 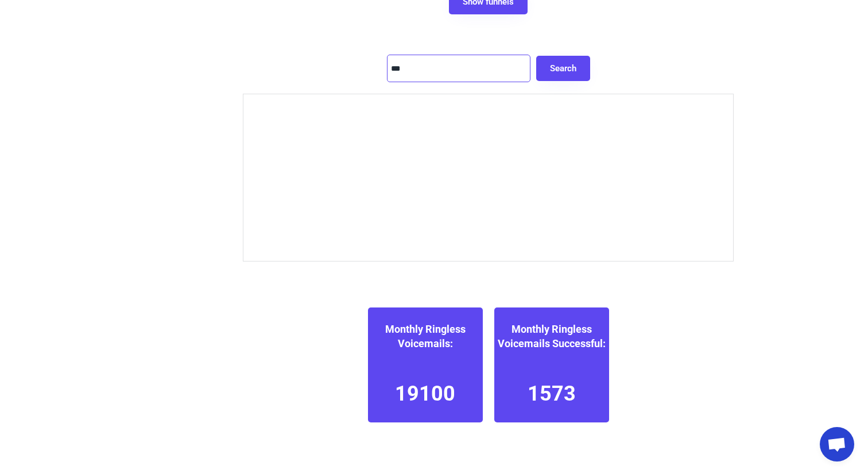 What do you see at coordinates (552, 394) in the screenshot?
I see `div: 1573` at bounding box center [552, 394].